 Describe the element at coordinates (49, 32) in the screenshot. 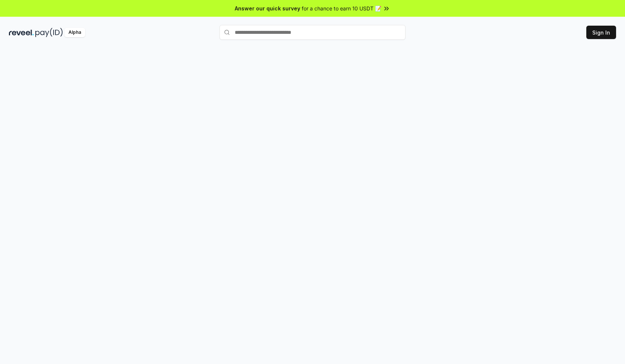

I see `img: pay_id` at that location.